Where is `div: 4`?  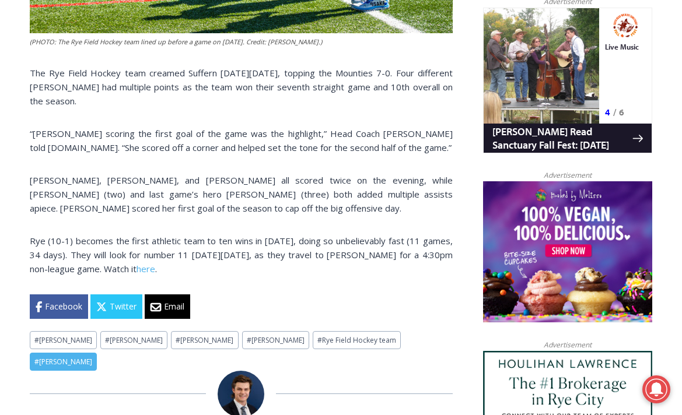
div: 4 is located at coordinates (124, 104).